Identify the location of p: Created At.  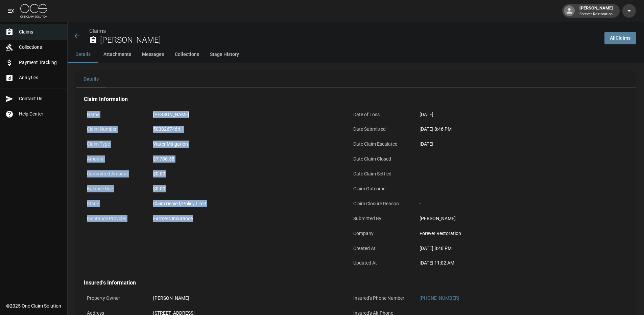
(380, 248).